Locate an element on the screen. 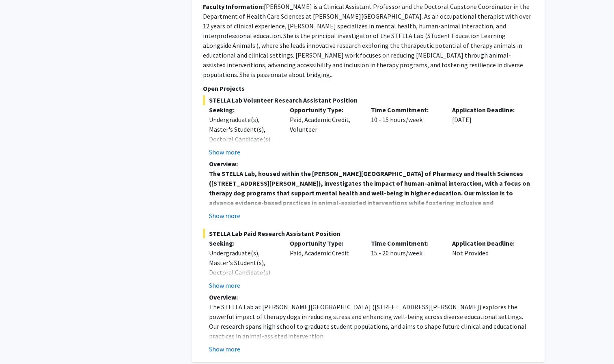 The image size is (614, 364). div: Paid, Academic Credit is located at coordinates (324, 265).